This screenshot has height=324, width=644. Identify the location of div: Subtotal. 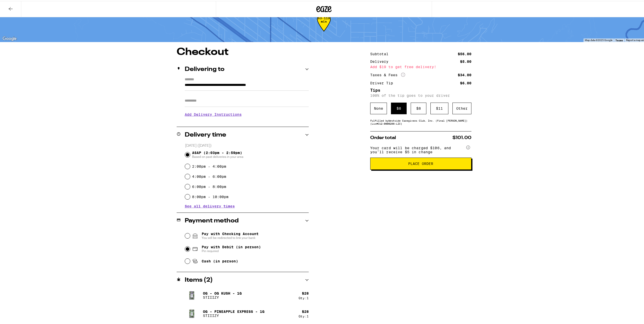
(381, 53).